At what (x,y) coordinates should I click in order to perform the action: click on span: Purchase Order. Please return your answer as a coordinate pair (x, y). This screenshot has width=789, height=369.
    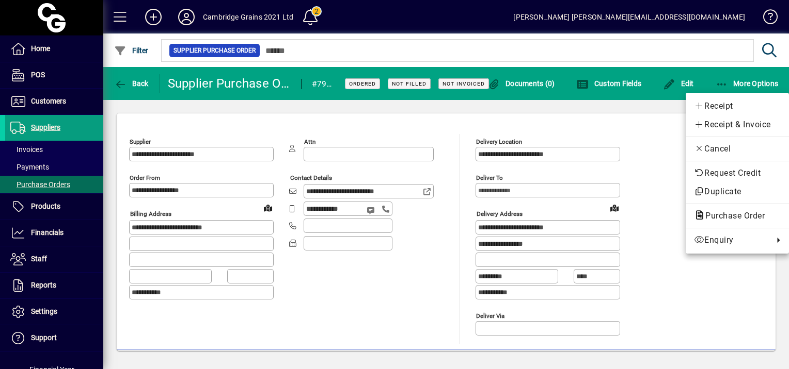
    Looking at the image, I should click on (731, 216).